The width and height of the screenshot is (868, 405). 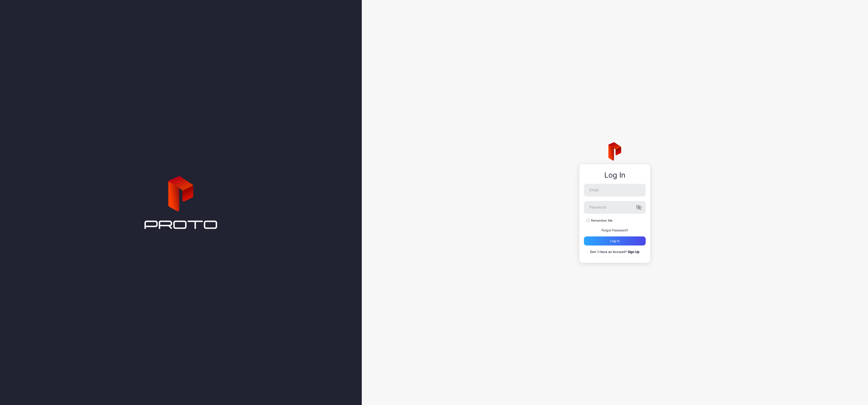 I want to click on a: Sign Up, so click(x=633, y=252).